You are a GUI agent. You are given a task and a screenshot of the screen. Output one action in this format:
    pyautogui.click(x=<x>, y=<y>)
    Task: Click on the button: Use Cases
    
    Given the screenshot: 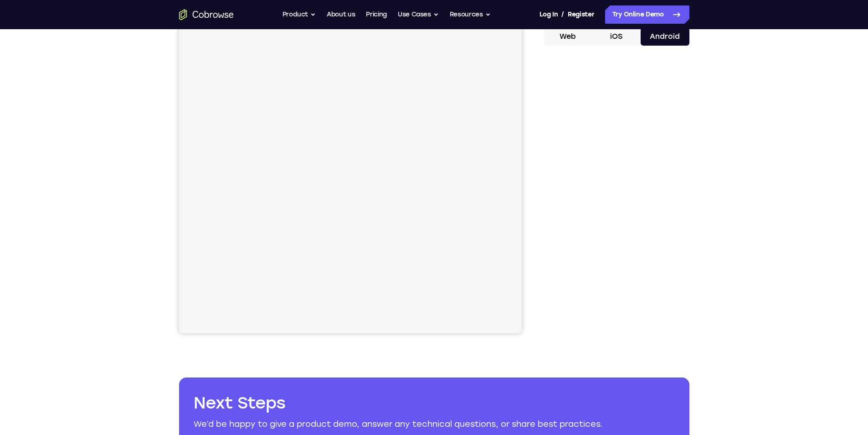 What is the action you would take?
    pyautogui.click(x=418, y=15)
    